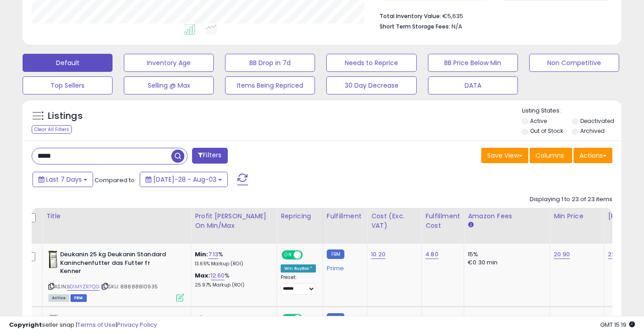 The height and width of the screenshot is (334, 644). I want to click on label: Deactivated, so click(597, 121).